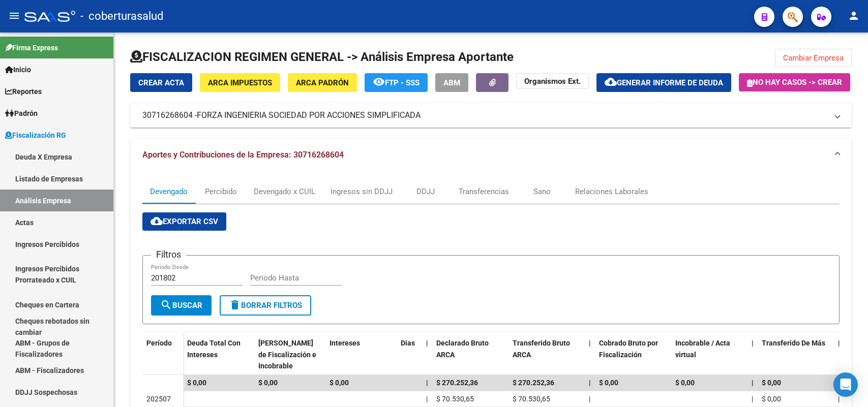 The width and height of the screenshot is (868, 407). Describe the element at coordinates (629, 349) in the screenshot. I see `span: Cobrado Bruto por Fiscalización` at that location.